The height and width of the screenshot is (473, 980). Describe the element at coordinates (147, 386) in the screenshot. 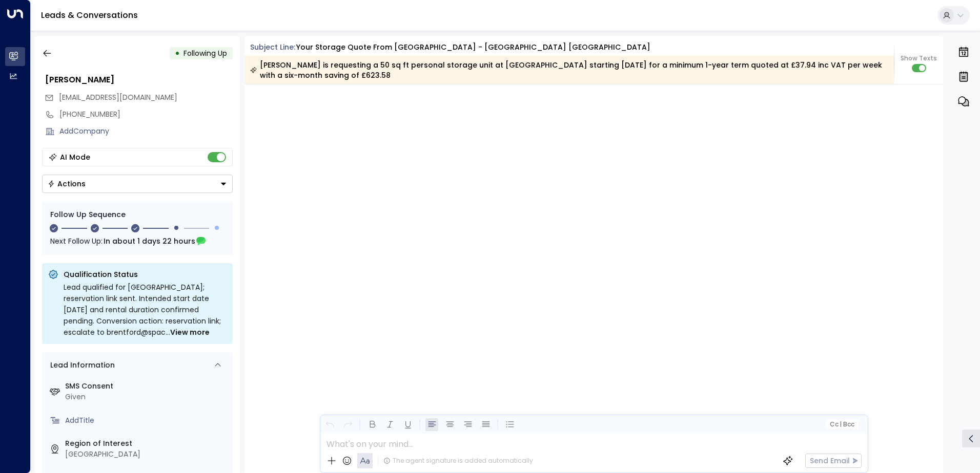

I see `label: SMS Consent` at that location.